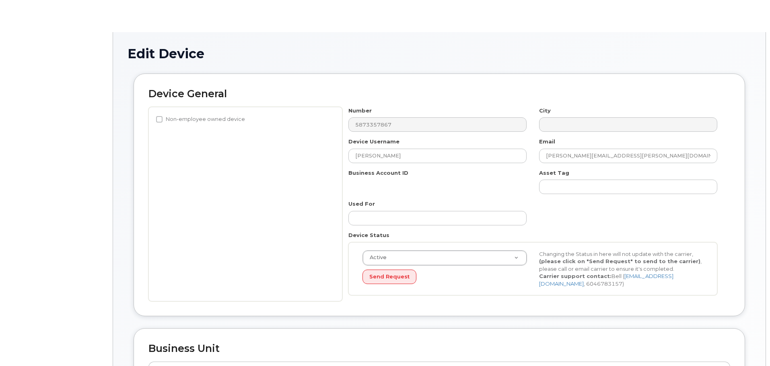 The image size is (770, 366). I want to click on label: Number, so click(360, 111).